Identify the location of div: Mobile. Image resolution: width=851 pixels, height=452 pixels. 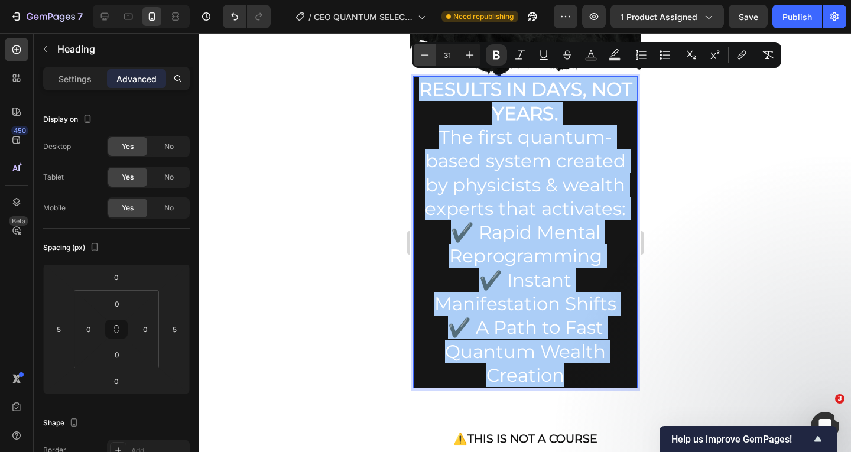
(54, 208).